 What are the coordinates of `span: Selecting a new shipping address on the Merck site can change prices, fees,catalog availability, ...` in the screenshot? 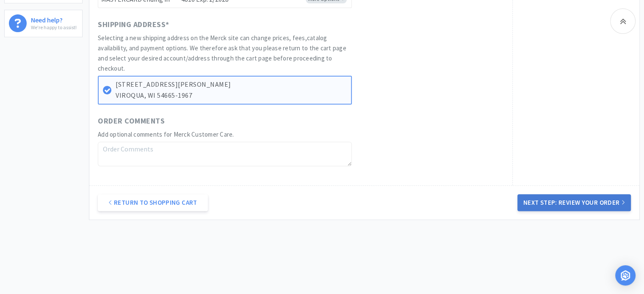 It's located at (222, 53).